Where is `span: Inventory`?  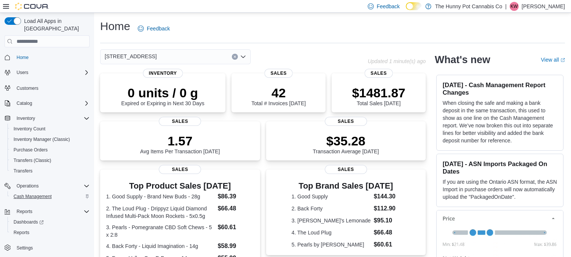 span: Inventory is located at coordinates (26, 119).